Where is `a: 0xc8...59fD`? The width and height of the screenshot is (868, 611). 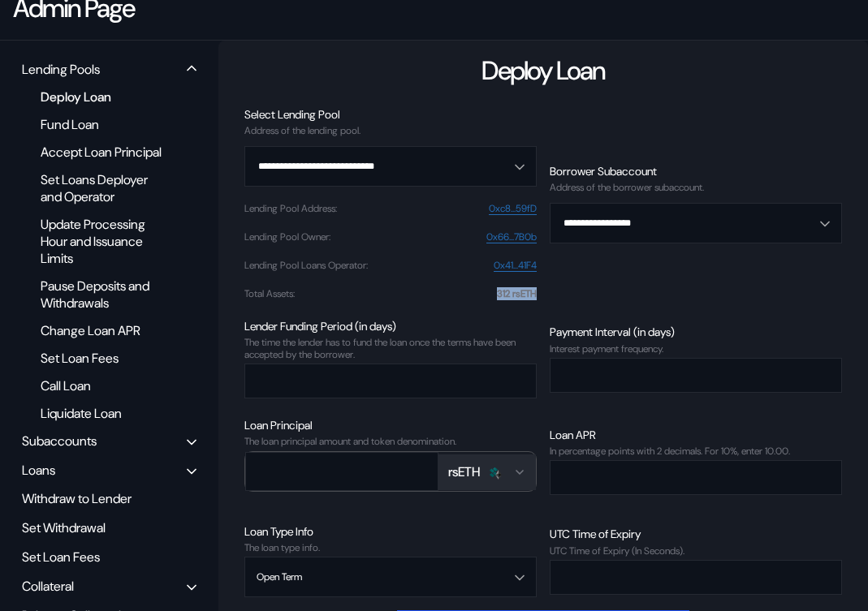
a: 0xc8...59fD is located at coordinates (512, 209).